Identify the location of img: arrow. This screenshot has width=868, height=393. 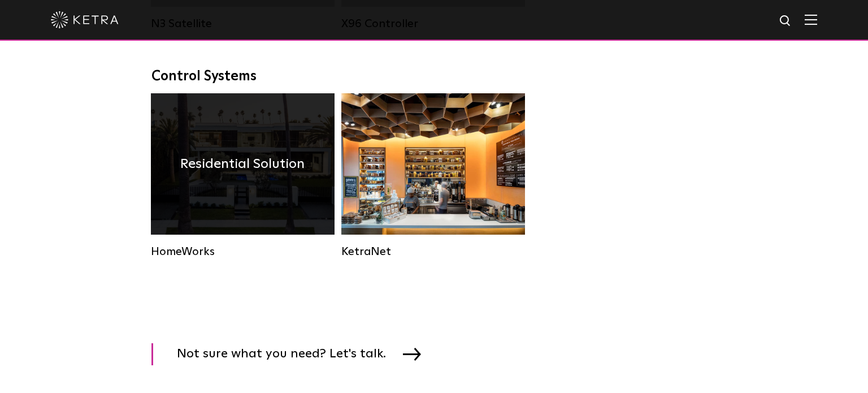
(412, 354).